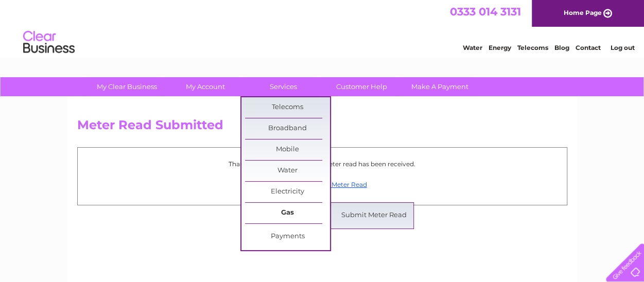 This screenshot has width=644, height=282. Describe the element at coordinates (440, 86) in the screenshot. I see `a: Make A Payment` at that location.